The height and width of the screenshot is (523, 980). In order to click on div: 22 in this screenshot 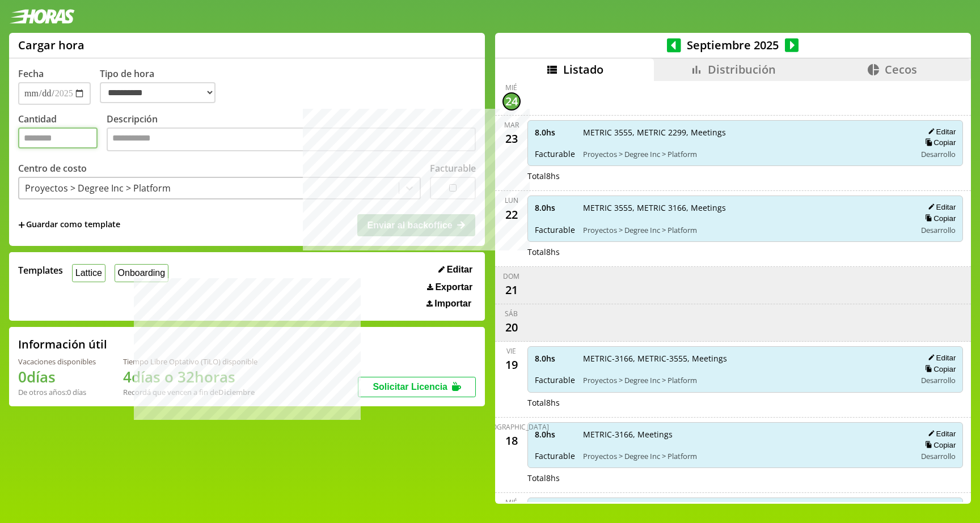, I will do `click(512, 214)`.